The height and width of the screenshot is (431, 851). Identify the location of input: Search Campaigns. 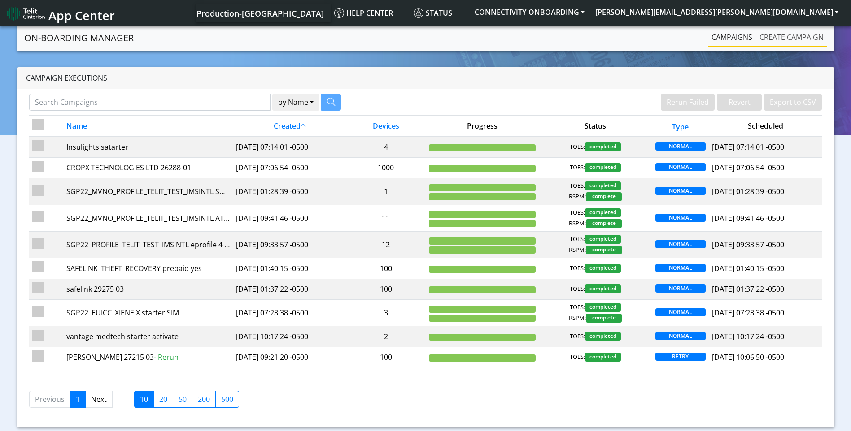
(150, 102).